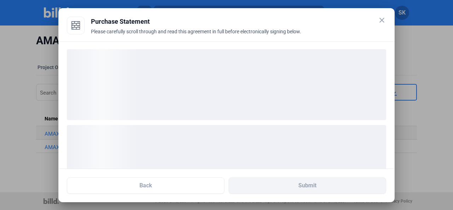  I want to click on mat-icon: close, so click(382, 20).